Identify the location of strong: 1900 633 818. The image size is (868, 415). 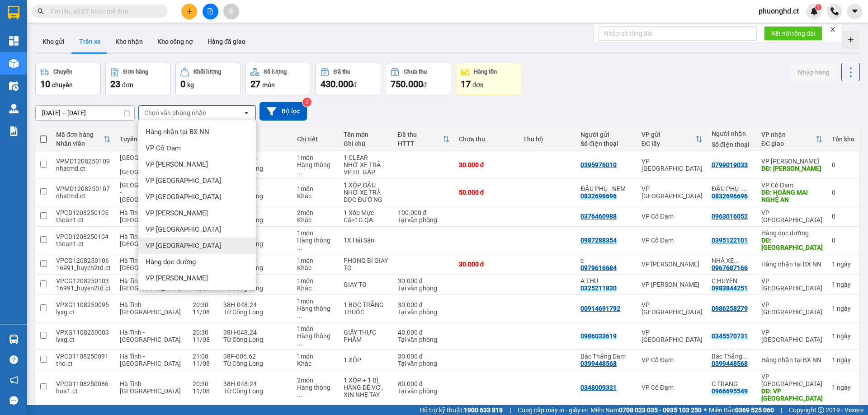
(484, 410).